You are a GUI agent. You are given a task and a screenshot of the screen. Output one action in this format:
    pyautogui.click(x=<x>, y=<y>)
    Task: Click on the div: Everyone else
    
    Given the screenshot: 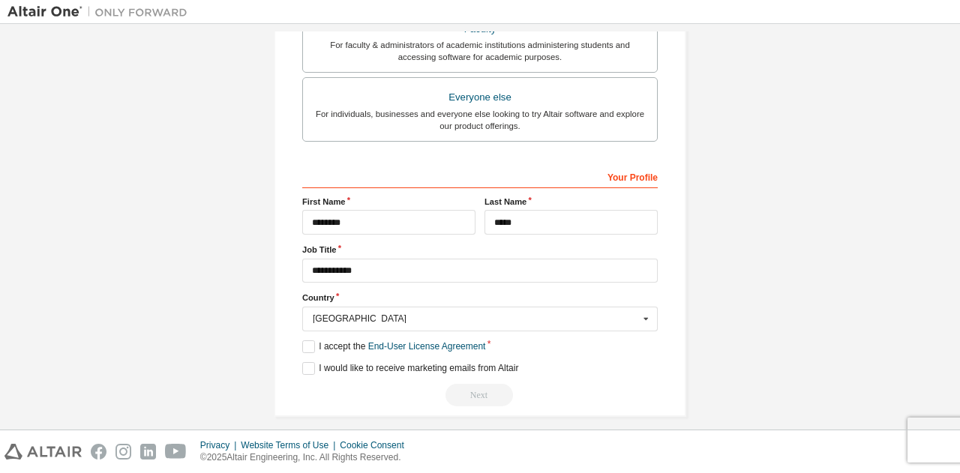 What is the action you would take?
    pyautogui.click(x=480, y=97)
    